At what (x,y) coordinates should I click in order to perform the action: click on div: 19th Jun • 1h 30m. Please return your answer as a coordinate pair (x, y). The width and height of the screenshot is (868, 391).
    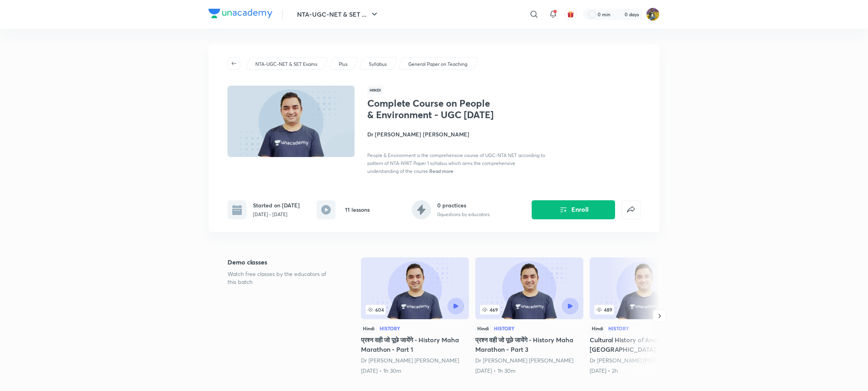
    Looking at the image, I should click on (529, 371).